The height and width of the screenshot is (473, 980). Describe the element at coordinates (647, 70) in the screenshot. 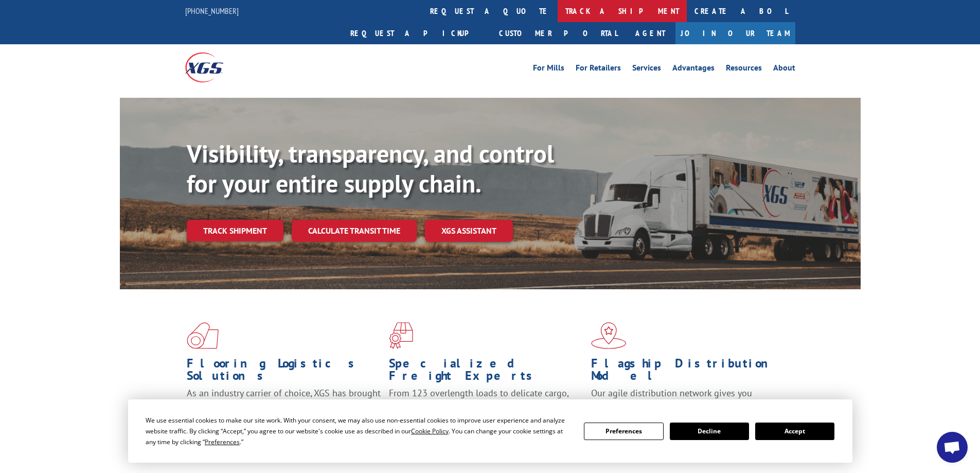

I see `a: Services` at that location.